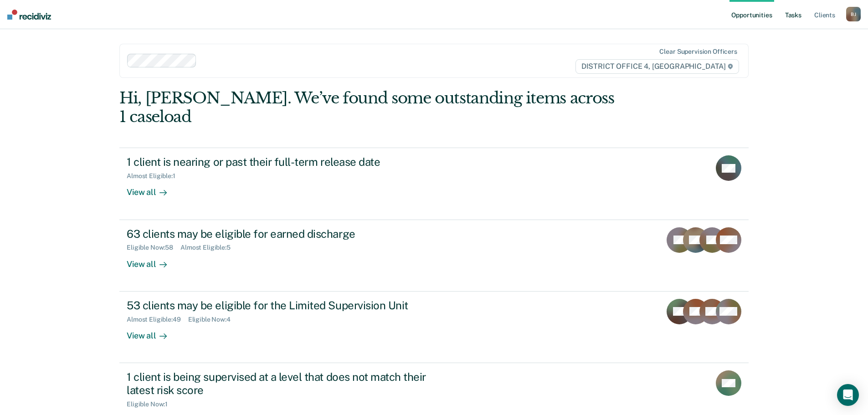  Describe the element at coordinates (29, 14) in the screenshot. I see `img: Recidiviz` at that location.